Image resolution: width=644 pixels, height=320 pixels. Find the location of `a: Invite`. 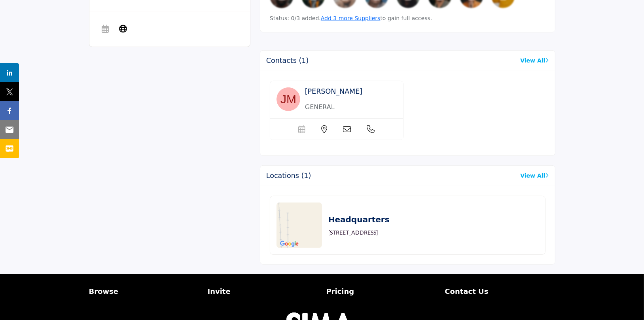

a: Invite is located at coordinates (262, 291).